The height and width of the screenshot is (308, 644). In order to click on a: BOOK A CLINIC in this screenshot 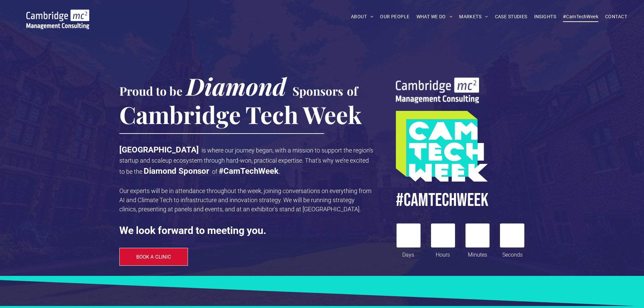, I will do `click(154, 257)`.